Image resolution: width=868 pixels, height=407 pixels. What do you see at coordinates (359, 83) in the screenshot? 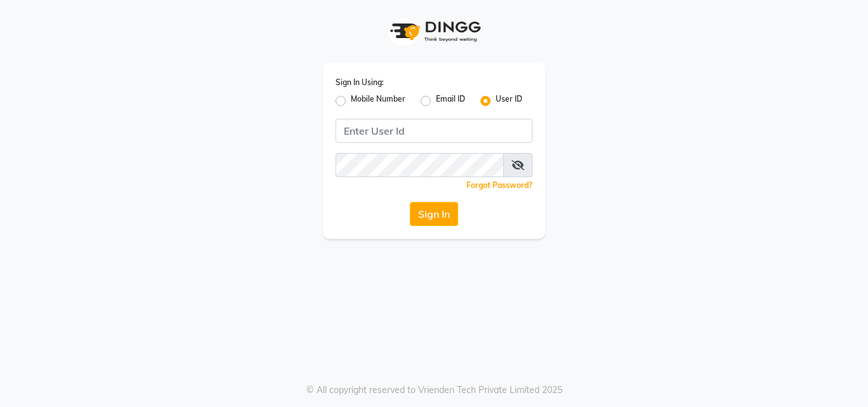
I see `label: Sign In Using:` at bounding box center [359, 83].